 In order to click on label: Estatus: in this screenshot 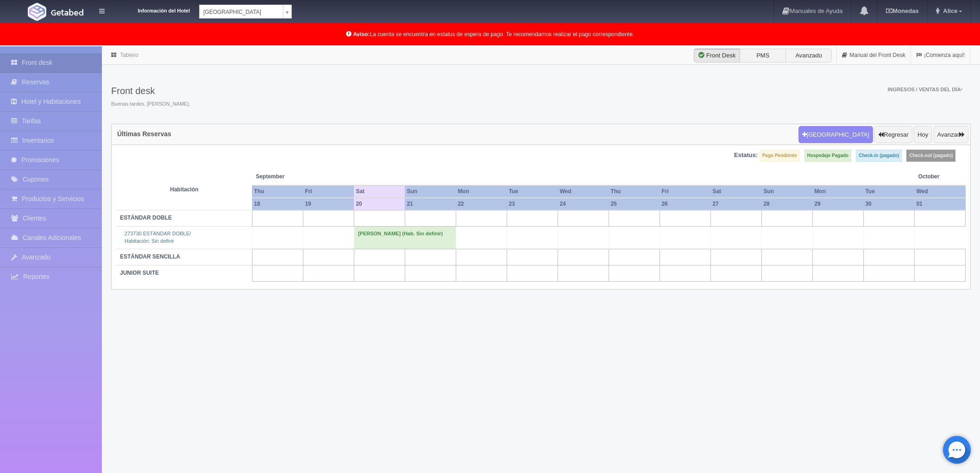, I will do `click(746, 156)`.